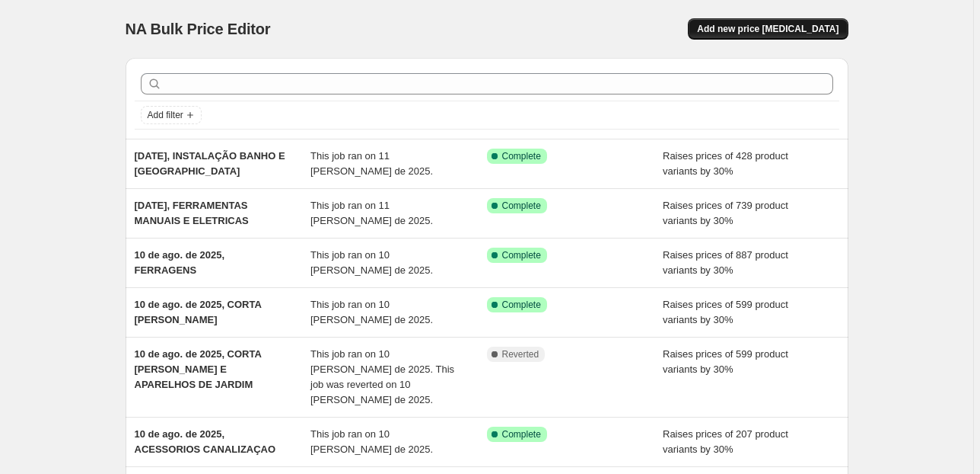  I want to click on span: Raises prices of 428 product variants by 30%, so click(726, 163).